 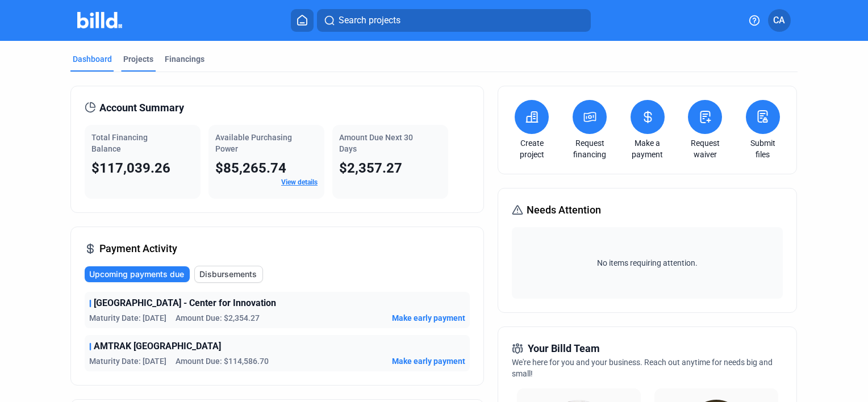 I want to click on span: Search projects, so click(x=369, y=20).